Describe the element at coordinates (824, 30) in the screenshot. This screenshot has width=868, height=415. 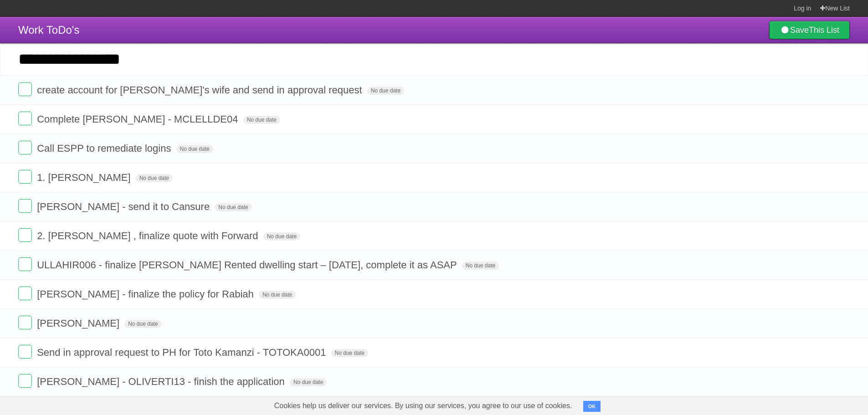
I see `b: This List` at that location.